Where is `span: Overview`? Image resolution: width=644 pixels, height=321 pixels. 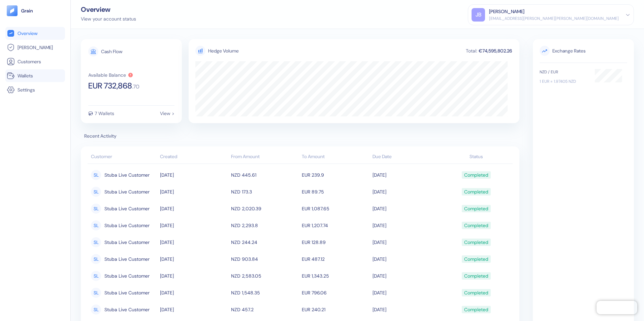 span: Overview is located at coordinates (27, 33).